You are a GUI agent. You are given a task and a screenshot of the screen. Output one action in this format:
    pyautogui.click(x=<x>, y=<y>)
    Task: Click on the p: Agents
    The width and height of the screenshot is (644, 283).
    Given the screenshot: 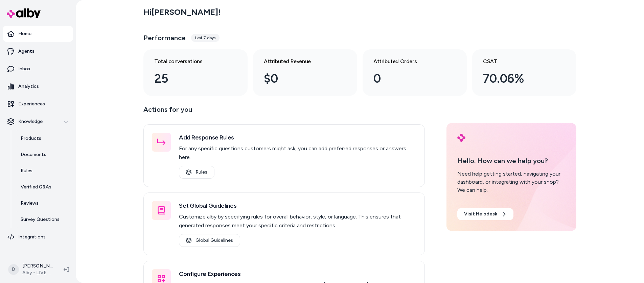 What is the action you would take?
    pyautogui.click(x=26, y=52)
    